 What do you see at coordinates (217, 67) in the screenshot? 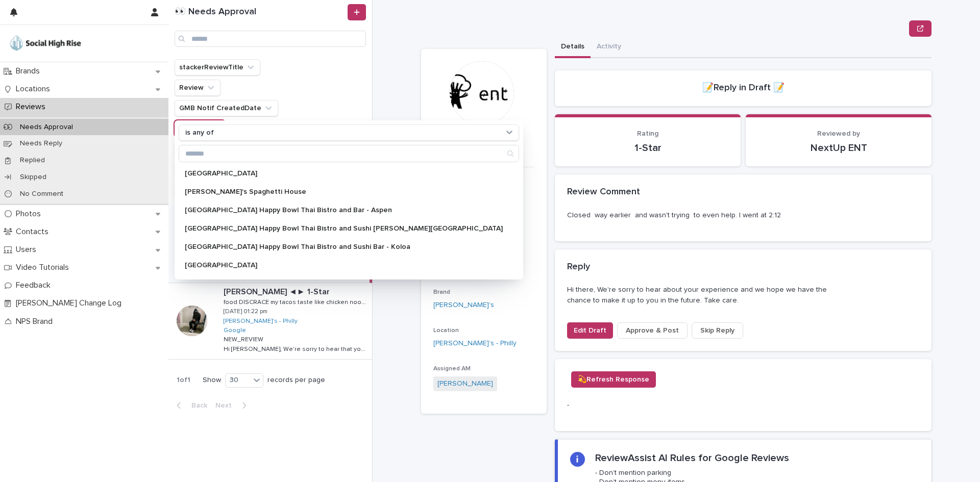
I see `button: stackerReviewTitle` at bounding box center [217, 67].